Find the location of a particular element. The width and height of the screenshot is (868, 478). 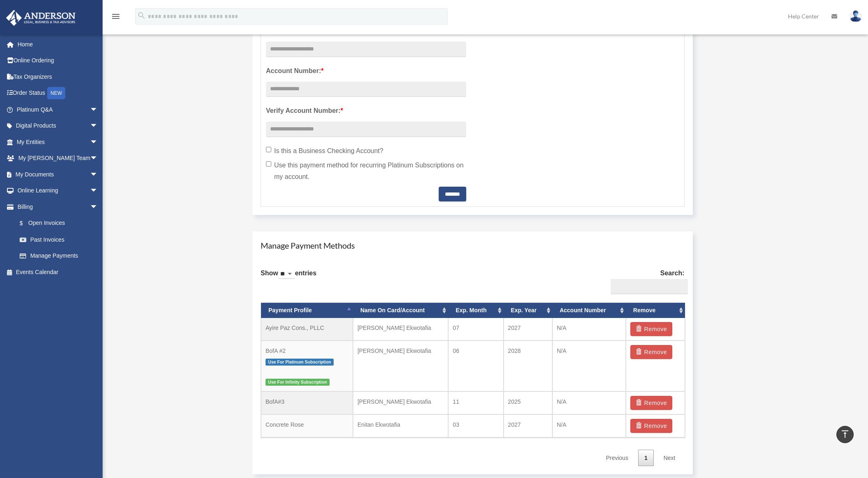

td: 03 is located at coordinates (475, 426).